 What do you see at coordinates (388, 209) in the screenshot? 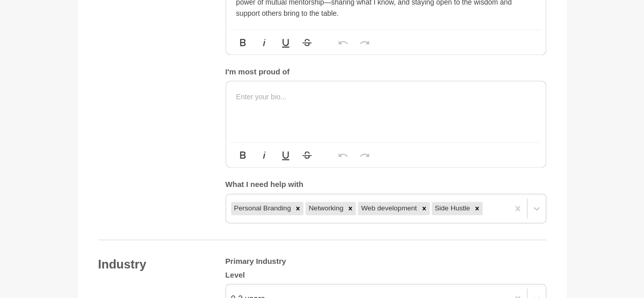
I see `div: Web development` at bounding box center [388, 209].